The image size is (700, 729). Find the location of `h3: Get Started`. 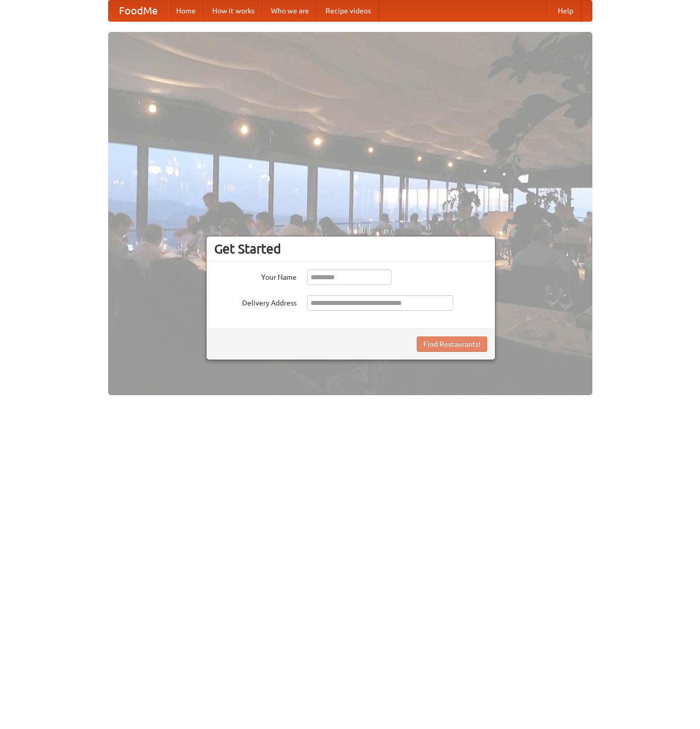

h3: Get Started is located at coordinates (351, 249).